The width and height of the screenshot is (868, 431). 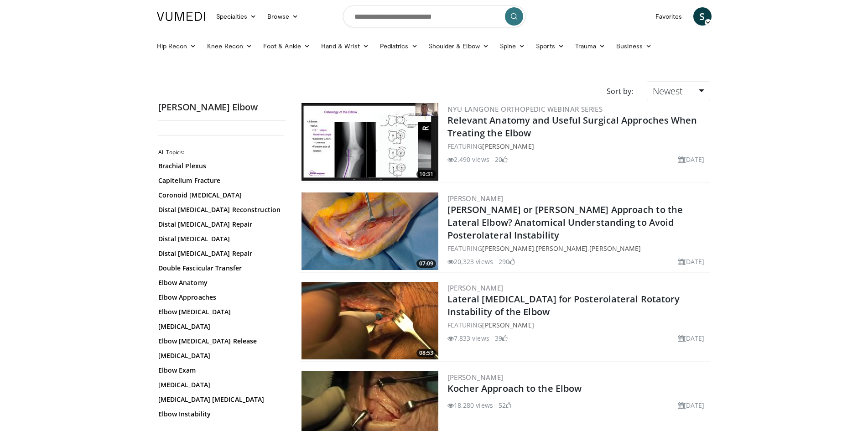 What do you see at coordinates (550, 46) in the screenshot?
I see `a: Sports` at bounding box center [550, 46].